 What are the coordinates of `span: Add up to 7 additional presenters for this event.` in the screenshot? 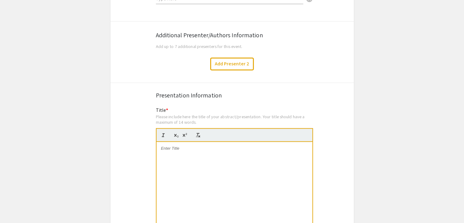 It's located at (199, 46).